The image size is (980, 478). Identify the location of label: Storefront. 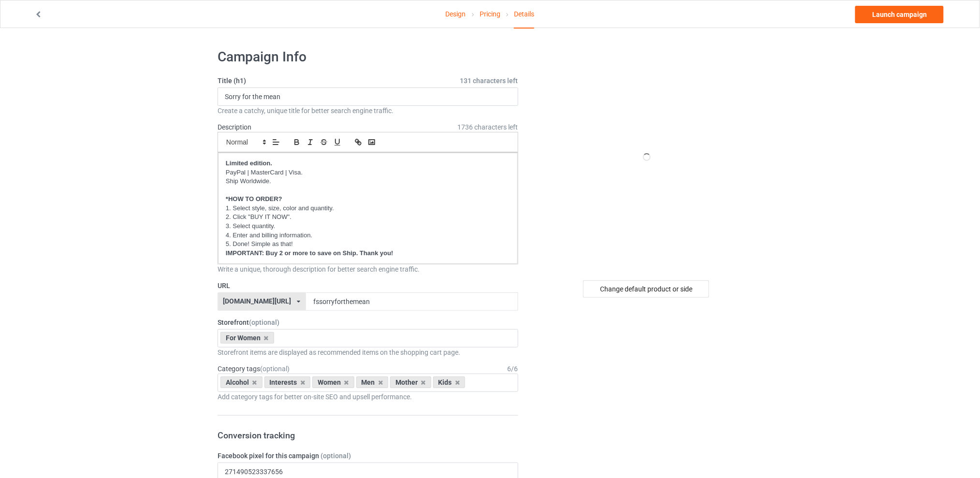
(368, 323).